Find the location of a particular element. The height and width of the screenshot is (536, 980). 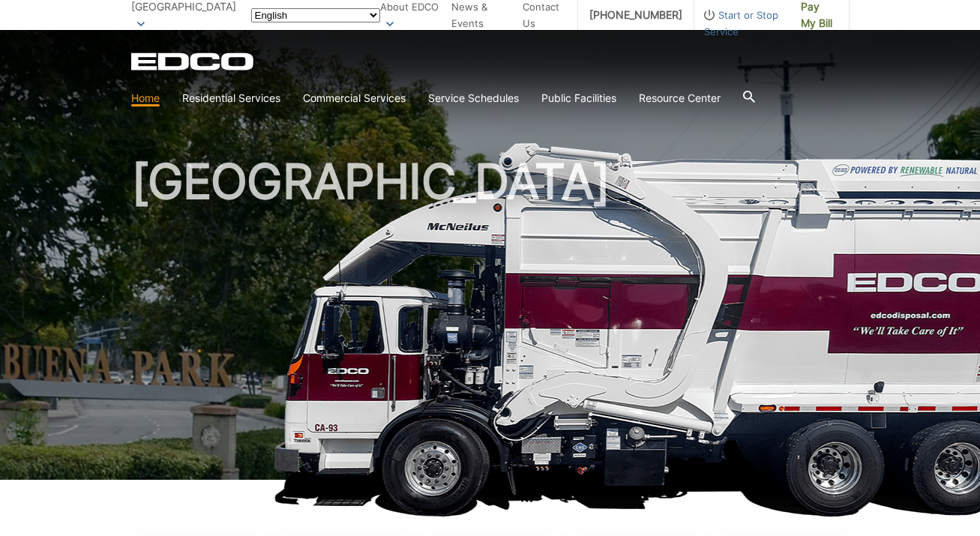

a: Public Facilities is located at coordinates (579, 98).